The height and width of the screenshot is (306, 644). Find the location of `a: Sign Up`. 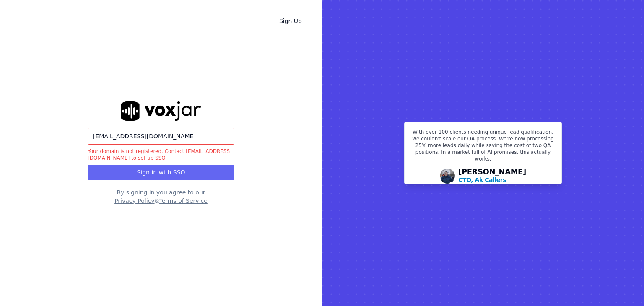

a: Sign Up is located at coordinates (290, 21).